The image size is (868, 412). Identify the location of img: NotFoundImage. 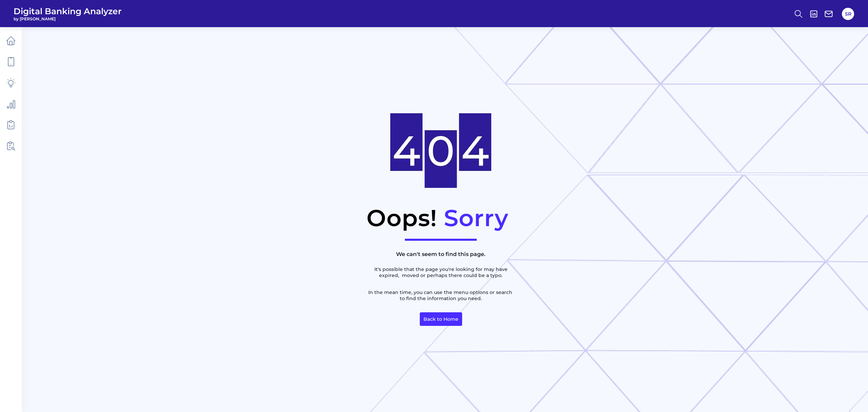
(441, 150).